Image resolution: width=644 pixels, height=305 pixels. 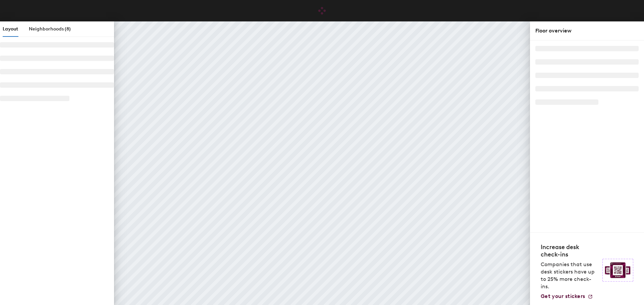 I want to click on span: Neighborhoods (8), so click(x=50, y=29).